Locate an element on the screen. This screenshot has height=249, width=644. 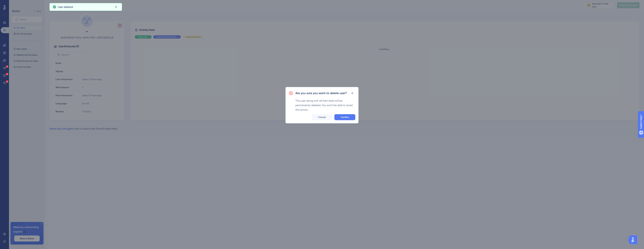
span: Confirm is located at coordinates (345, 117).